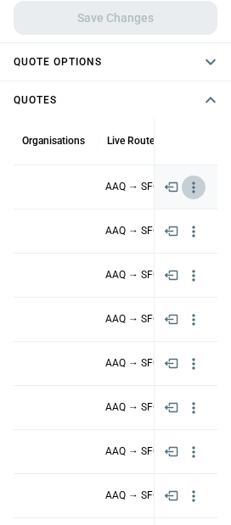 This screenshot has width=231, height=525. Describe the element at coordinates (131, 141) in the screenshot. I see `div: Live Route` at that location.